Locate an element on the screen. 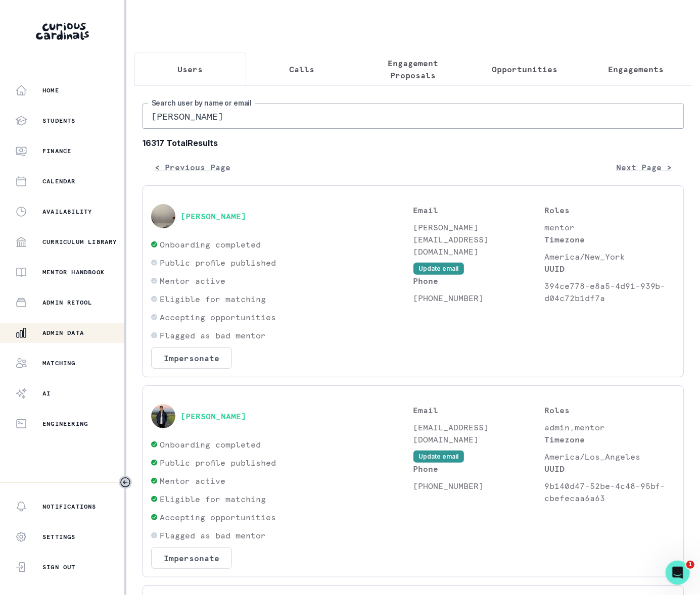 Image resolution: width=700 pixels, height=595 pixels. p: Home is located at coordinates (50, 90).